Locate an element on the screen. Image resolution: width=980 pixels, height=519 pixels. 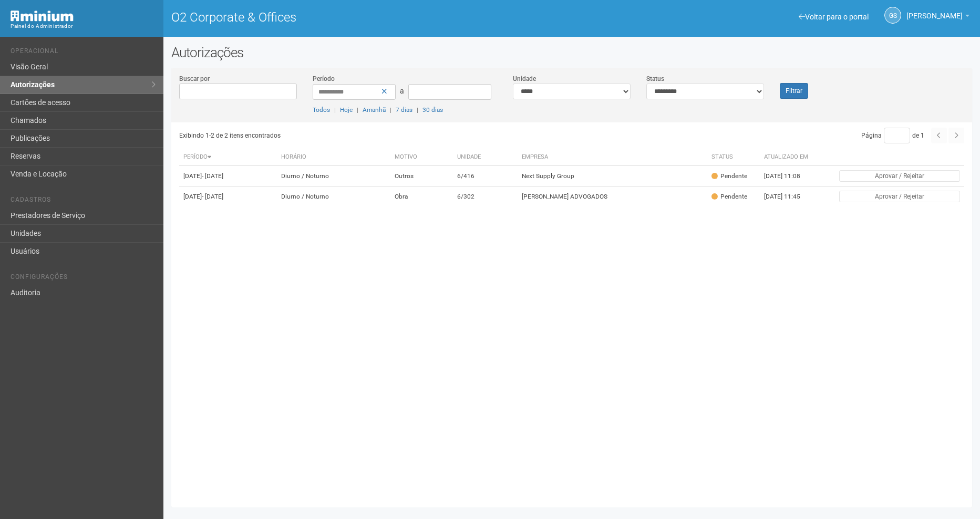
label: Unidade is located at coordinates (525, 79).